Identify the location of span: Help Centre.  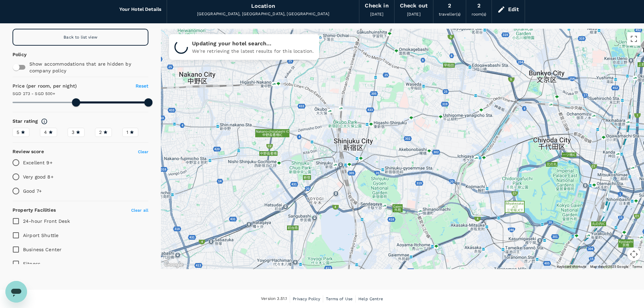
(370, 299).